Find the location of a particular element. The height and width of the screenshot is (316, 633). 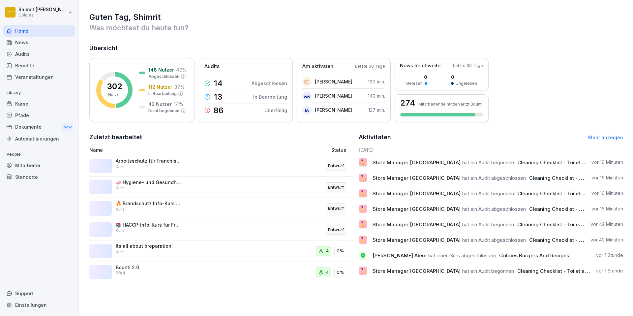

span: hat einen Kurs abgeschlossen is located at coordinates (462, 255).